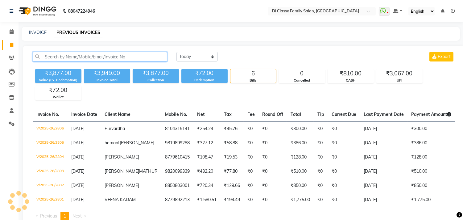 This screenshot has width=463, height=220. Describe the element at coordinates (207, 157) in the screenshot. I see `td: ₹108.47` at that location.